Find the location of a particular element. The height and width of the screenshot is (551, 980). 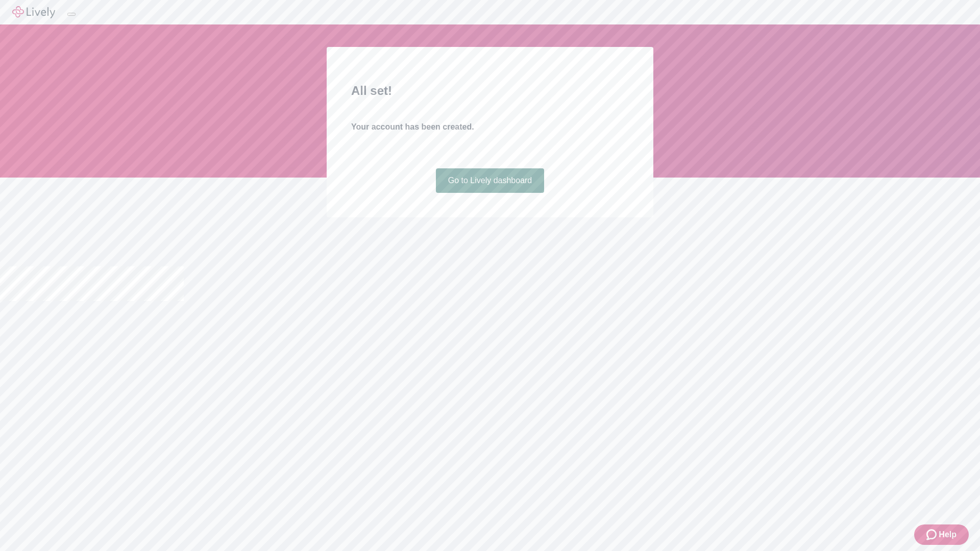

svg: Zendesk support icon is located at coordinates (932, 534).